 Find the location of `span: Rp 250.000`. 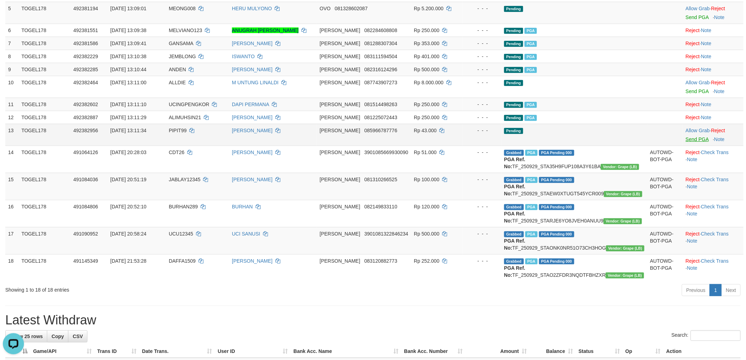

span: Rp 250.000 is located at coordinates (427, 30).